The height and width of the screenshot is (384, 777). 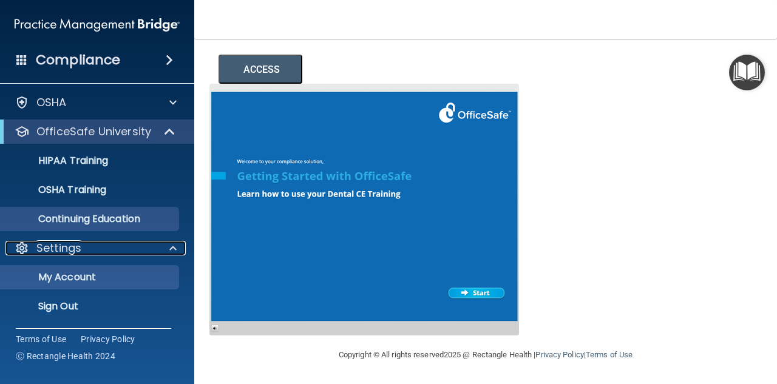 What do you see at coordinates (486, 355) in the screenshot?
I see `div: Copyright © All rights reserved 2025 @ Rectangle Health | |` at bounding box center [486, 355].